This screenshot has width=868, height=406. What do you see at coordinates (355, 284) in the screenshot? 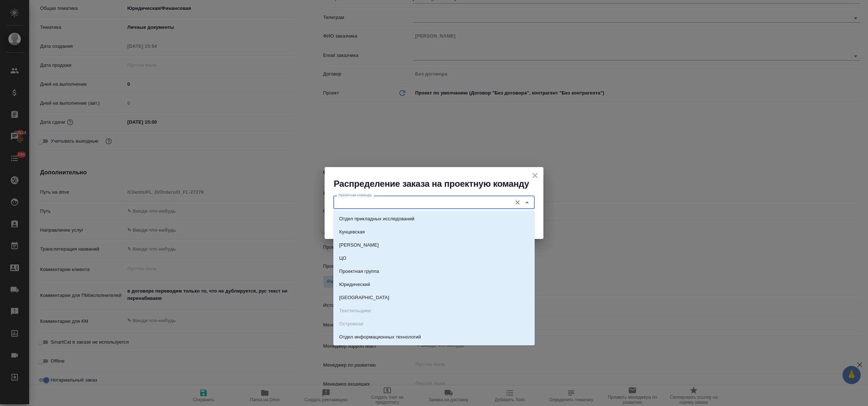
I see `p: Юридический` at bounding box center [355, 284].